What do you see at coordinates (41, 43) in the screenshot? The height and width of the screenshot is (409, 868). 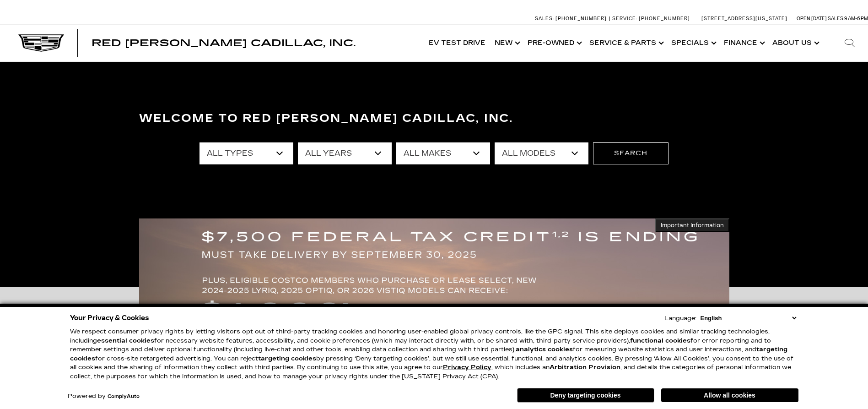 I see `a: Cadillac Dark Logo with Cadillac White Text` at bounding box center [41, 43].